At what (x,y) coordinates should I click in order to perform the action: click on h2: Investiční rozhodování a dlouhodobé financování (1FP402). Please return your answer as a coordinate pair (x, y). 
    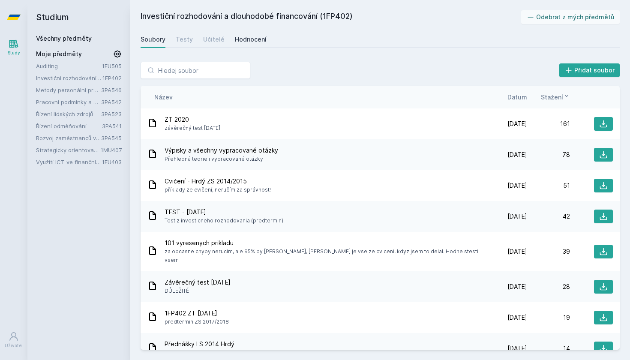
    Looking at the image, I should click on (331, 17).